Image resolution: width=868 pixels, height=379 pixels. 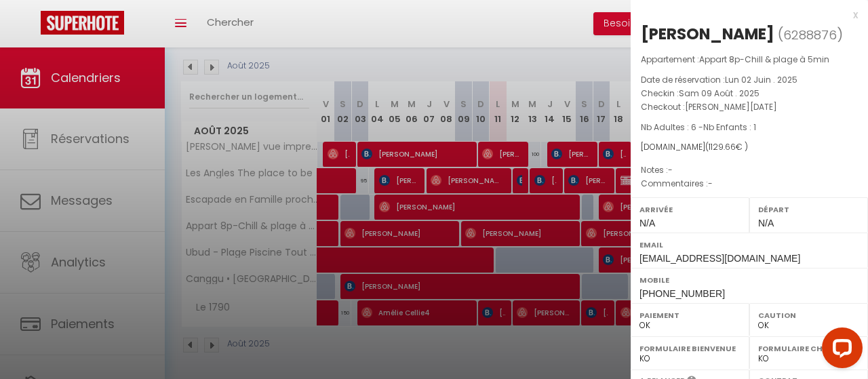 I want to click on label: Formulaire Bienvenue, so click(x=689, y=349).